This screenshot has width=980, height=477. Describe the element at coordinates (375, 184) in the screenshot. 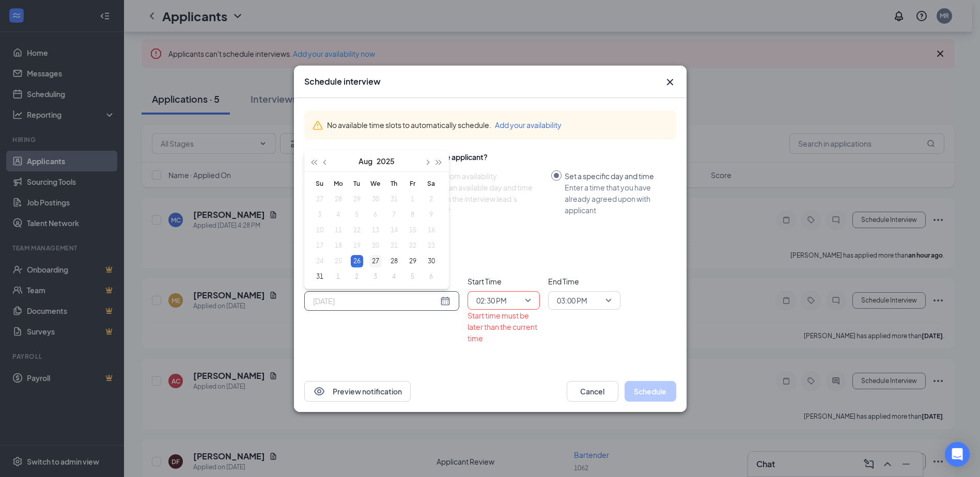

I see `th: We` at that location.